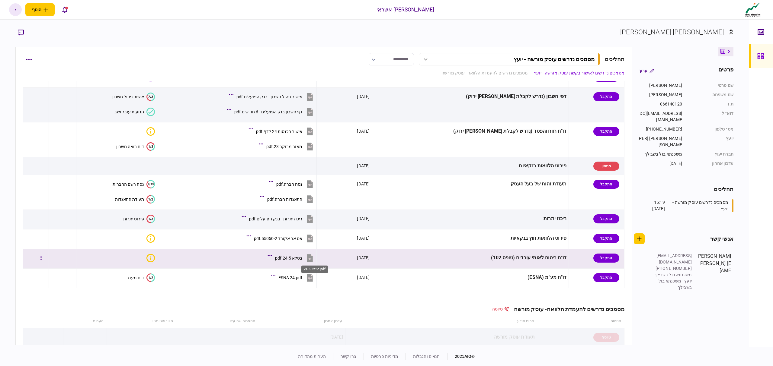 This screenshot has height=366, width=773. I want to click on button: בטלא 24-5.pdf, so click(292, 258).